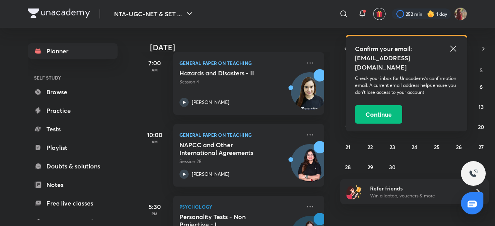 This screenshot has height=226, width=495. Describe the element at coordinates (240, 207) in the screenshot. I see `p: Psychology` at that location.